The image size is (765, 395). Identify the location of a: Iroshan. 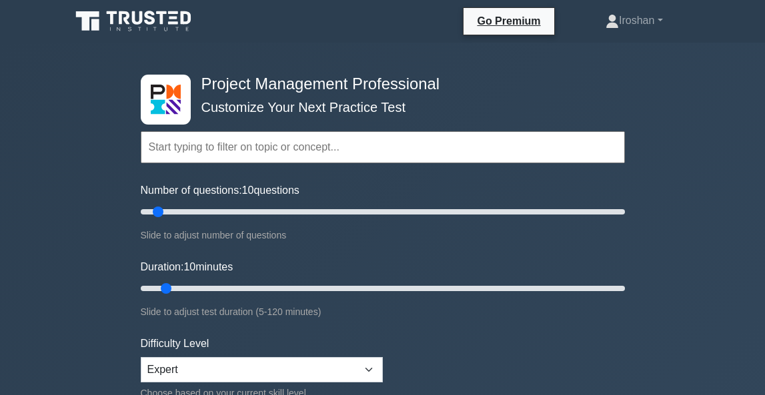
(633, 21).